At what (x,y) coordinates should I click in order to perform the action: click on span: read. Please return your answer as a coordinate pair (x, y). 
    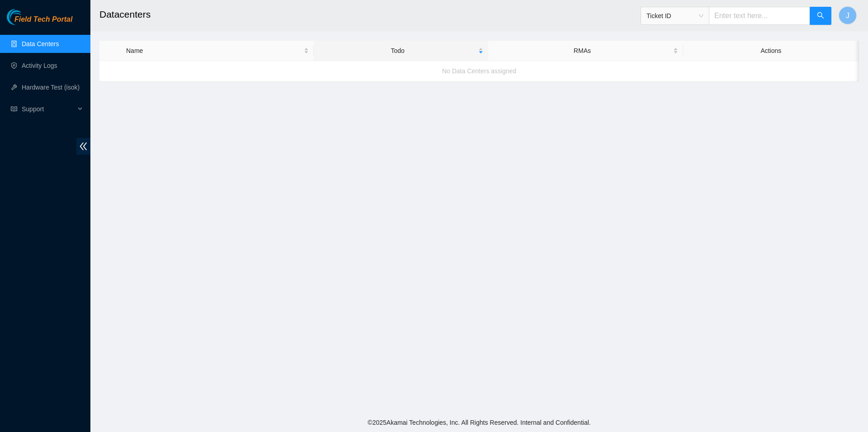
    Looking at the image, I should click on (14, 109).